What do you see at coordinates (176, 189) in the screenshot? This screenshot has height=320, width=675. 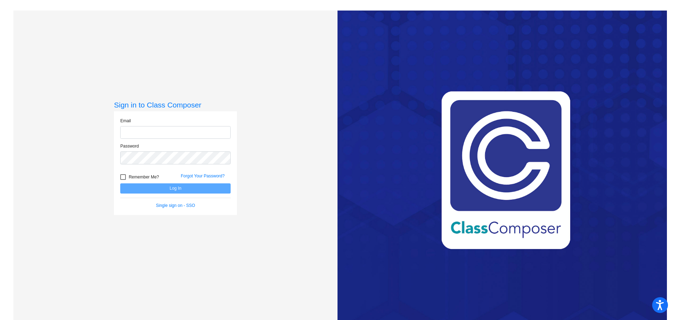 I see `button: Log In` at bounding box center [176, 189].